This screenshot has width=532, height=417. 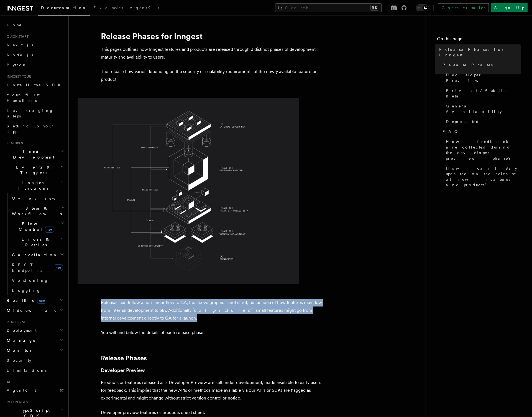 I want to click on span: Errors & Retries, so click(x=35, y=242).